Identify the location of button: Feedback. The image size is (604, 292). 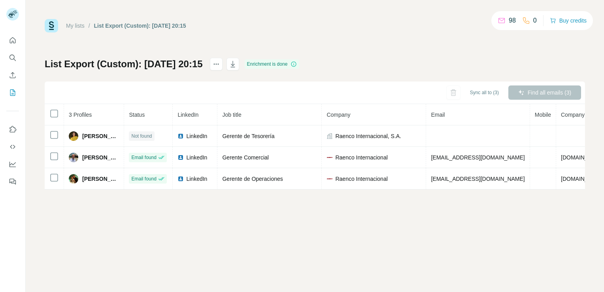
(13, 181).